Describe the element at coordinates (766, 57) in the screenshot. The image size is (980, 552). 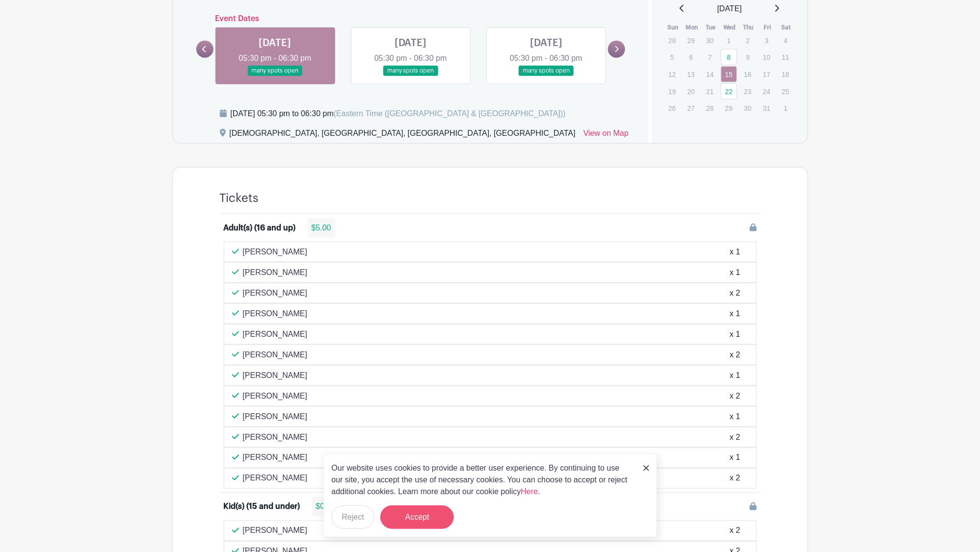
I see `p: 10` at that location.